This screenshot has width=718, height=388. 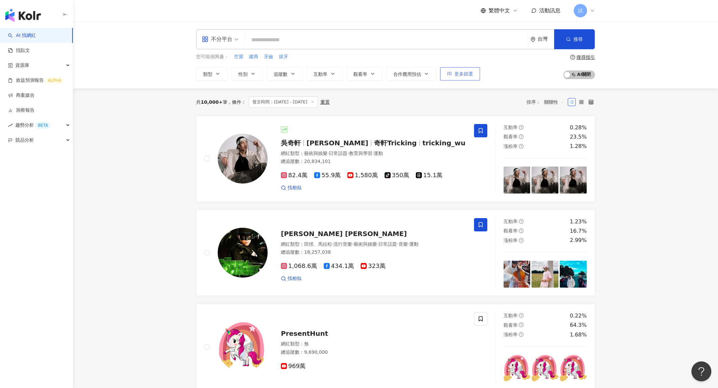 What do you see at coordinates (208, 74) in the screenshot?
I see `span: 類型` at bounding box center [208, 74].